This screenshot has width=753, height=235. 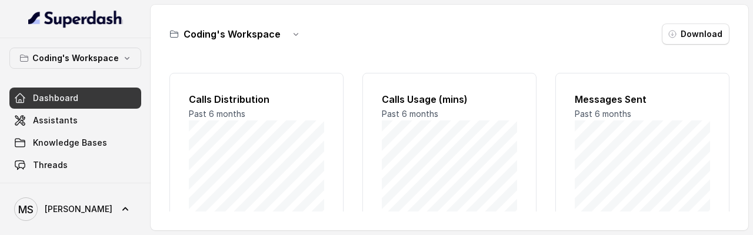 I want to click on button: Coding's Workspace, so click(x=75, y=58).